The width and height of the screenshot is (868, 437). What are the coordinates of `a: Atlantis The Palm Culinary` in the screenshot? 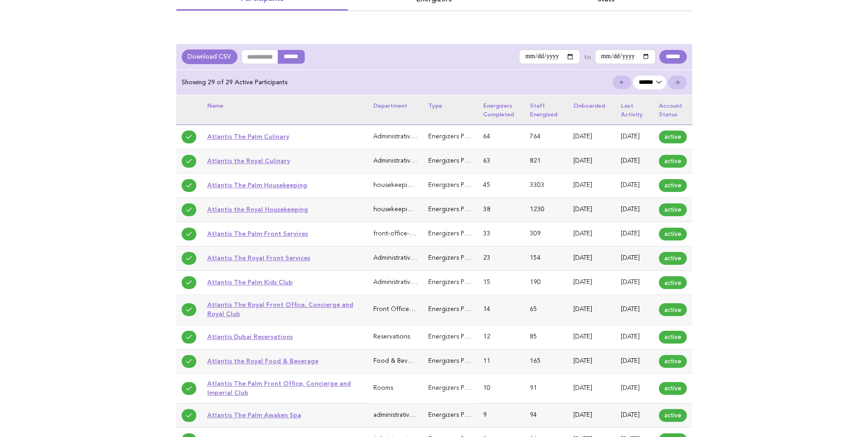 It's located at (248, 137).